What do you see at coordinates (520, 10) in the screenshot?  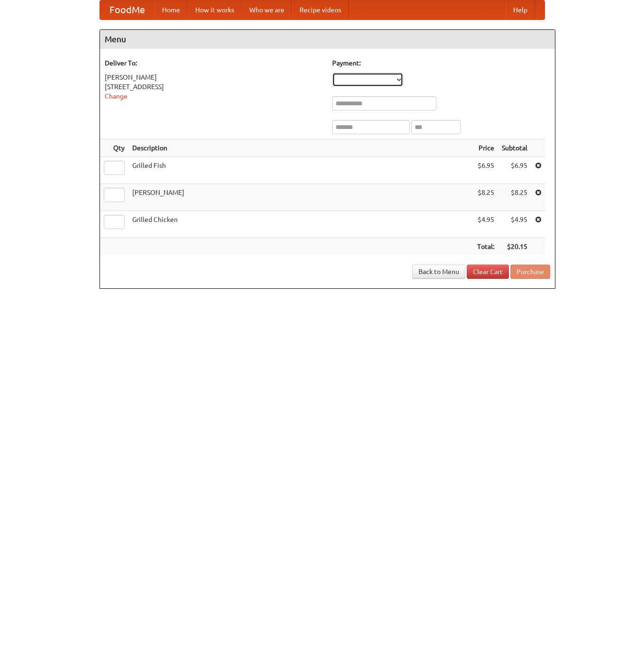 I see `a: Help` at bounding box center [520, 10].